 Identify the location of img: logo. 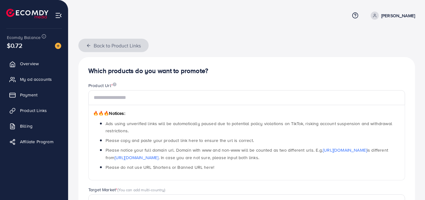
(27, 13).